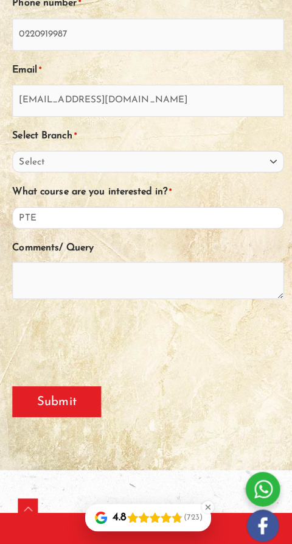 This screenshot has height=544, width=292. I want to click on div: (723), so click(191, 518).